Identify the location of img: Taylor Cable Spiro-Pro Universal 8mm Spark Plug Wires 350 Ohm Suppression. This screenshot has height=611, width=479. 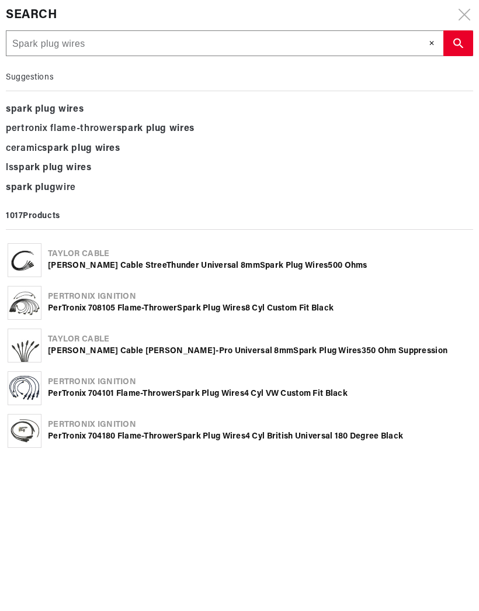
(25, 345).